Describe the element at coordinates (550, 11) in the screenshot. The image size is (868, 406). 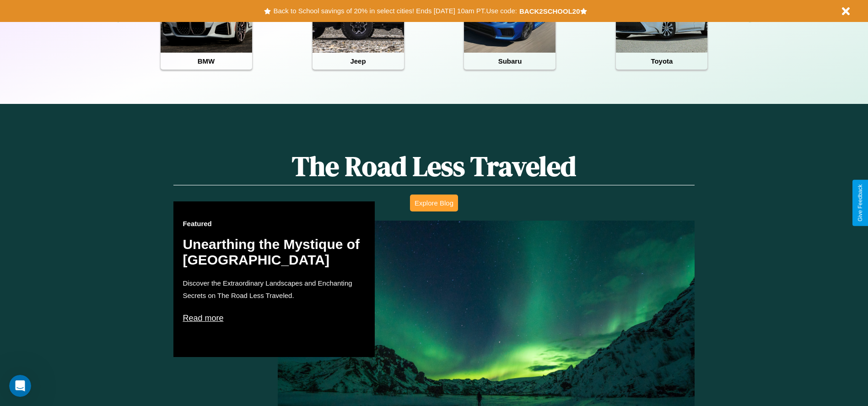
I see `b: BACK2SCHOOL20` at that location.